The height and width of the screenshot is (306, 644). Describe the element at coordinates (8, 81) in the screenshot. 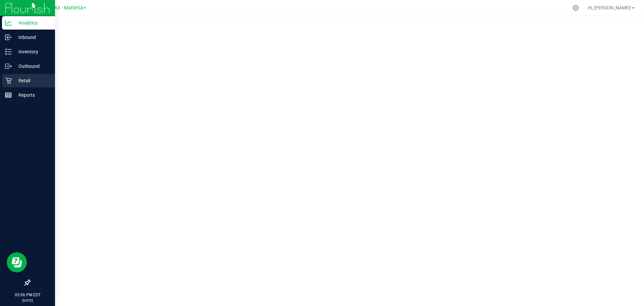

I see `inline-svg: Retail` at that location.